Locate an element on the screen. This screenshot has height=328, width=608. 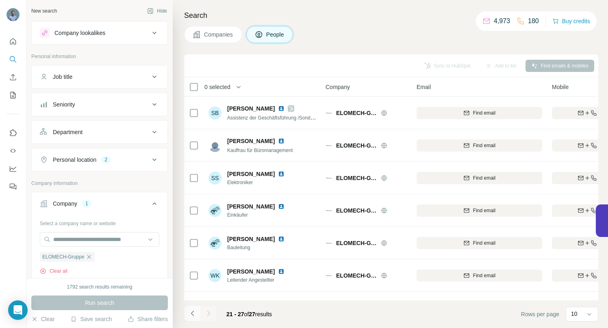
button: Dashboard is located at coordinates (13, 169).